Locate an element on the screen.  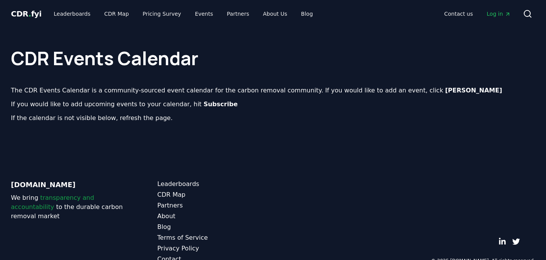
b: Subscribe is located at coordinates (220, 104).